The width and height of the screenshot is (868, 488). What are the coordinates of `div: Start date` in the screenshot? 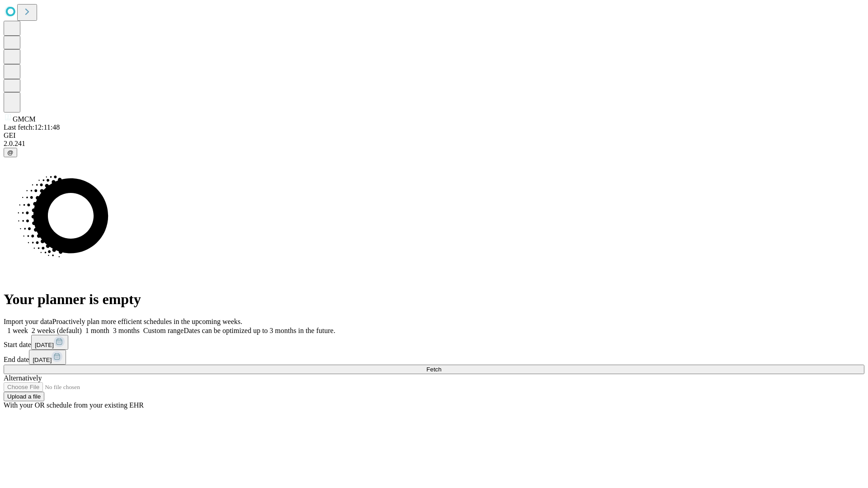 It's located at (434, 342).